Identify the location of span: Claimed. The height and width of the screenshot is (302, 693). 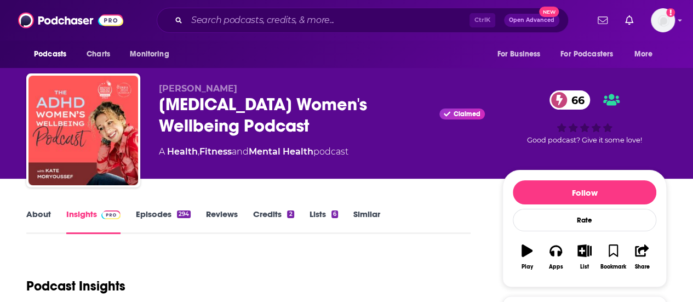
(467, 114).